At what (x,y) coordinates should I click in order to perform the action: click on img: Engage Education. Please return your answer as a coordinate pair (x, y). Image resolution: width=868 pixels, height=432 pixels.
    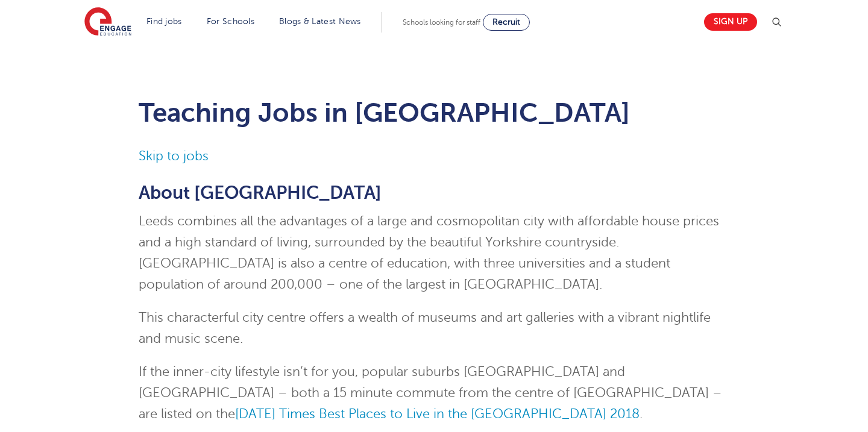
    Looking at the image, I should click on (108, 22).